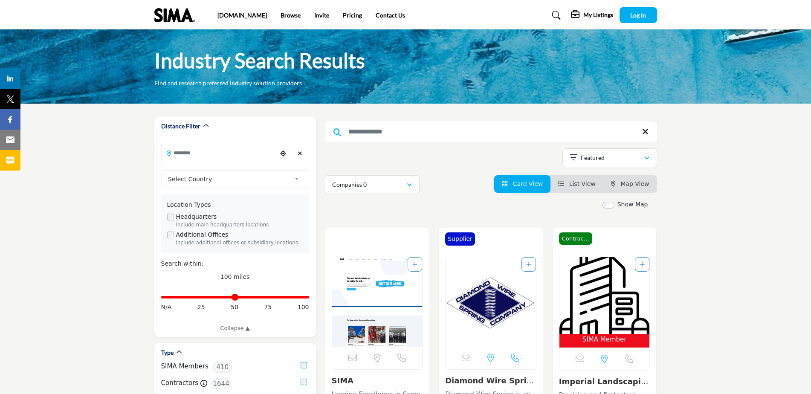 The image size is (811, 394). I want to click on span: 100 miles, so click(235, 277).